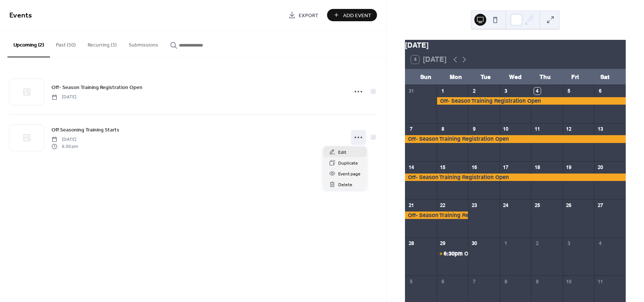 The image size is (644, 302). I want to click on span: Duplicate, so click(348, 163).